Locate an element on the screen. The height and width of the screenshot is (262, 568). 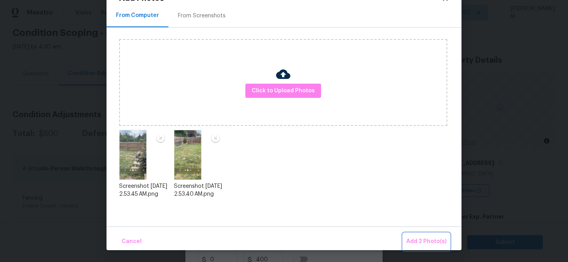
span: Cancel is located at coordinates (131, 241).